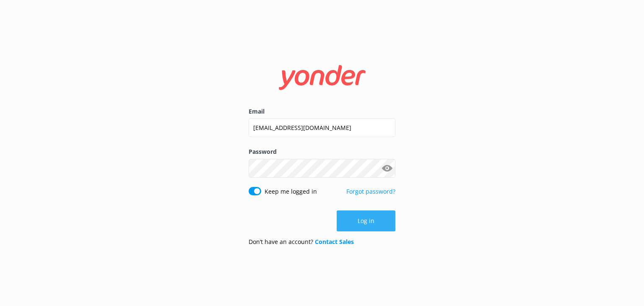 The image size is (644, 306). What do you see at coordinates (322, 128) in the screenshot?
I see `input: user@emailaddress.com` at bounding box center [322, 128].